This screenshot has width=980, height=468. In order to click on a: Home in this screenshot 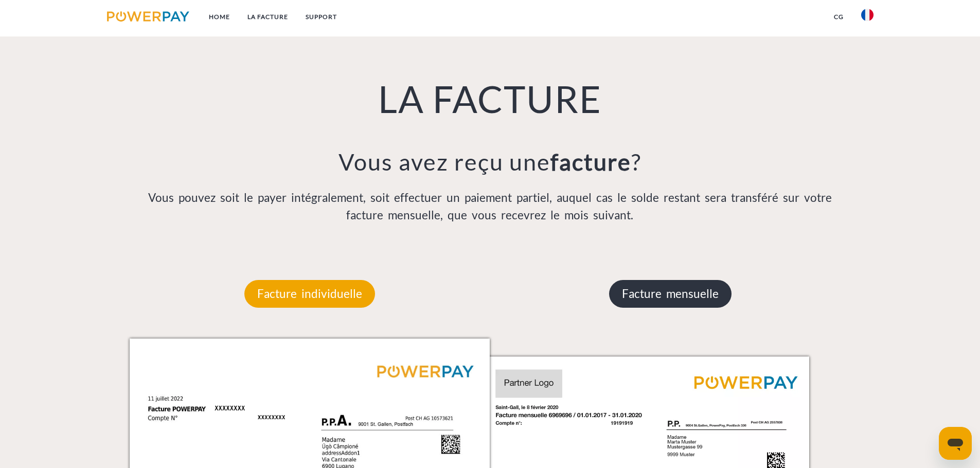, I will do `click(219, 17)`.